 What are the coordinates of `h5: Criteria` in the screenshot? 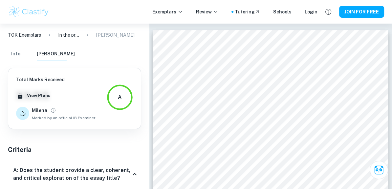 It's located at (75, 150).